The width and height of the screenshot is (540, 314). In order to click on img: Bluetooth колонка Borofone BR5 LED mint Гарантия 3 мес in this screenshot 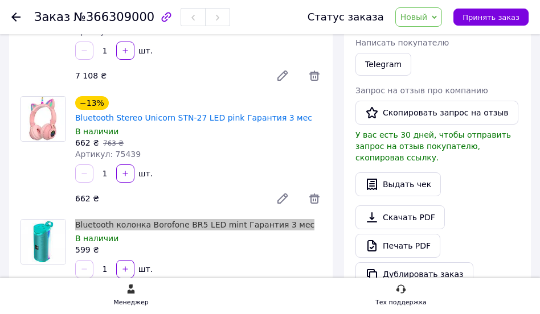, I will do `click(43, 242)`.